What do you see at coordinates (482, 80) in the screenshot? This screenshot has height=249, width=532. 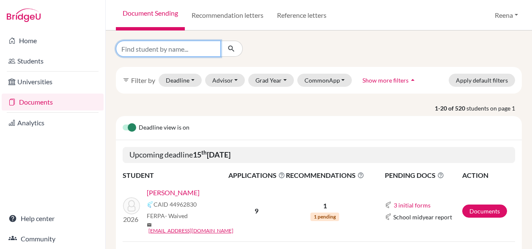 I see `button: Apply default filters` at bounding box center [482, 80].